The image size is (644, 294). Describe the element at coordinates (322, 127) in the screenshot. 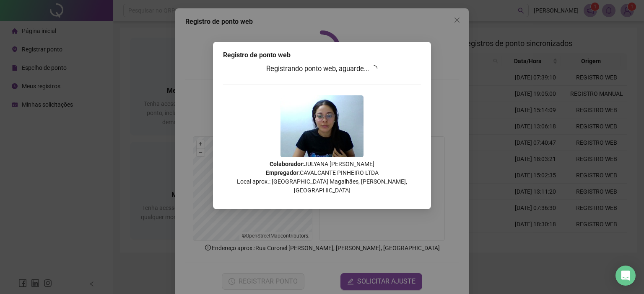

I see `img: Z` at that location.